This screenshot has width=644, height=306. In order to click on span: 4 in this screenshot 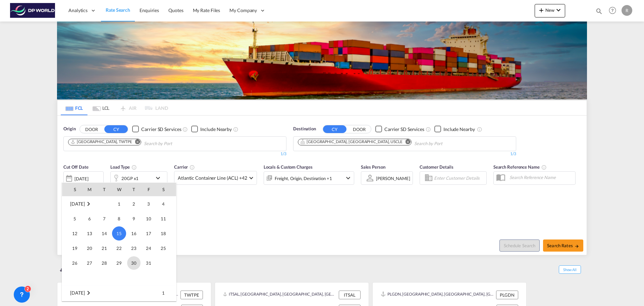, I will do `click(164, 204)`.